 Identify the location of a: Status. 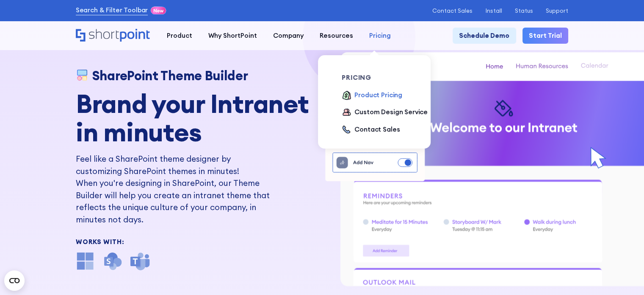
(523, 11).